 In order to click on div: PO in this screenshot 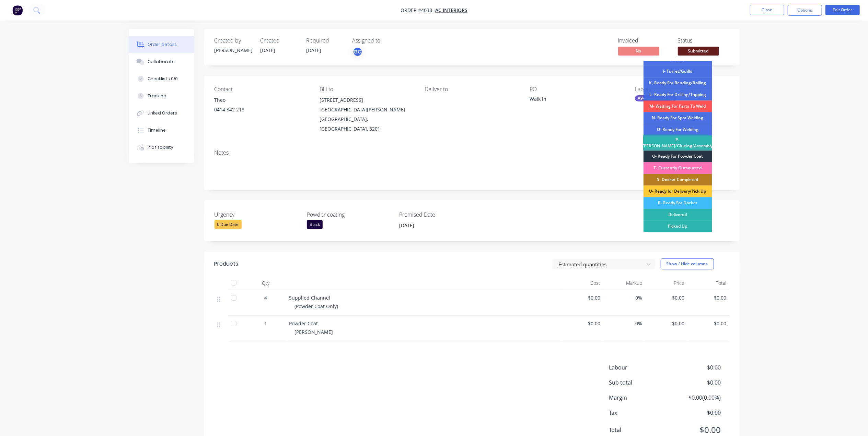, I will do `click(577, 89)`.